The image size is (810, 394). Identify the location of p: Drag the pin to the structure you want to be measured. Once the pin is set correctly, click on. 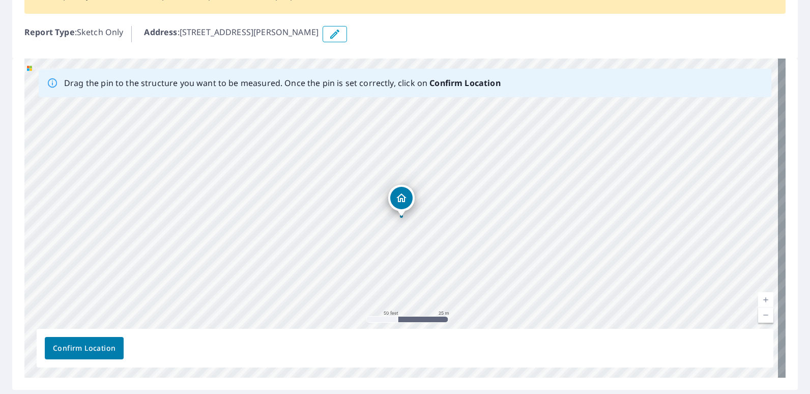
(282, 83).